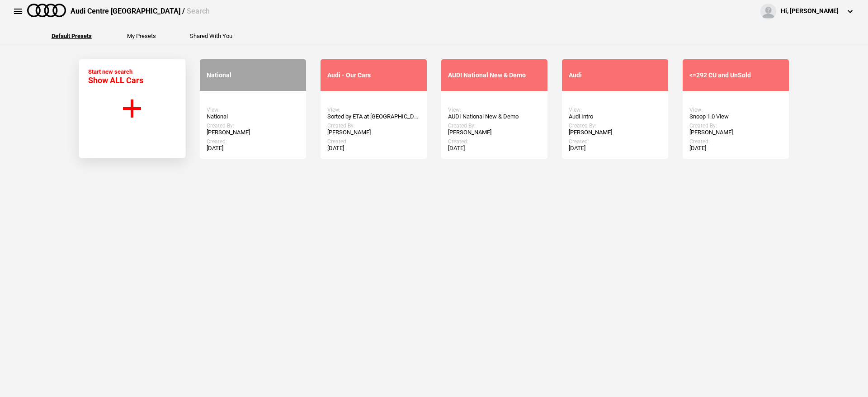 Image resolution: width=868 pixels, height=397 pixels. Describe the element at coordinates (198, 11) in the screenshot. I see `span: Search` at that location.